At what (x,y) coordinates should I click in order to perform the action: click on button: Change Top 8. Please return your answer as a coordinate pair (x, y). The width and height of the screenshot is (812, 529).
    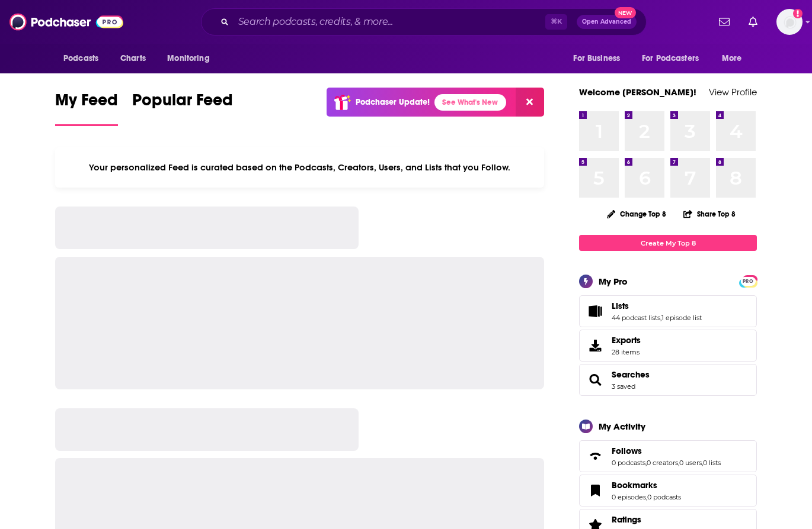
    Looking at the image, I should click on (636, 213).